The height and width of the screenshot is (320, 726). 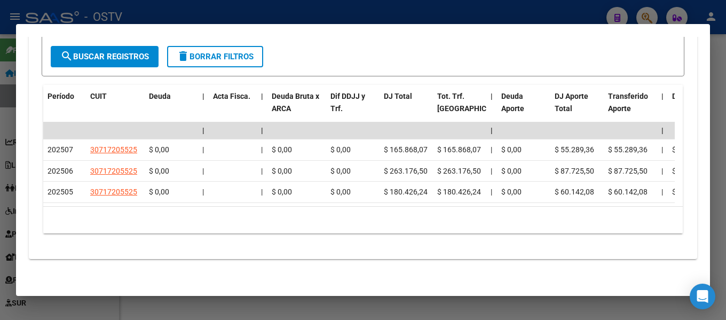 I want to click on span: Deuda Aporte, so click(x=513, y=102).